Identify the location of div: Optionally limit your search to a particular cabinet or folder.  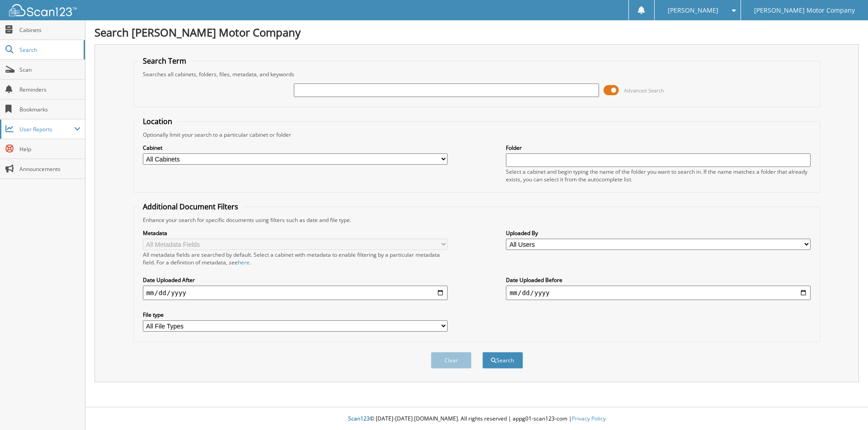
(477, 134).